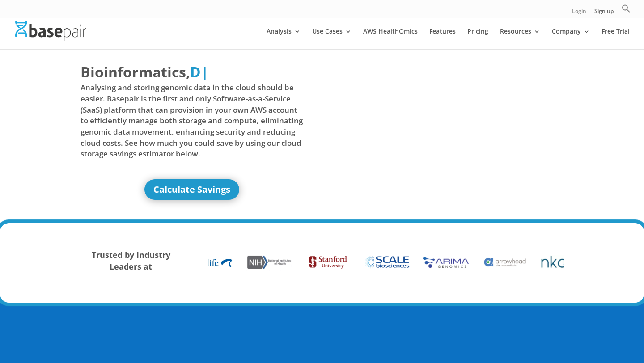 The height and width of the screenshot is (363, 644). Describe the element at coordinates (332, 38) in the screenshot. I see `a: Use Cases` at that location.